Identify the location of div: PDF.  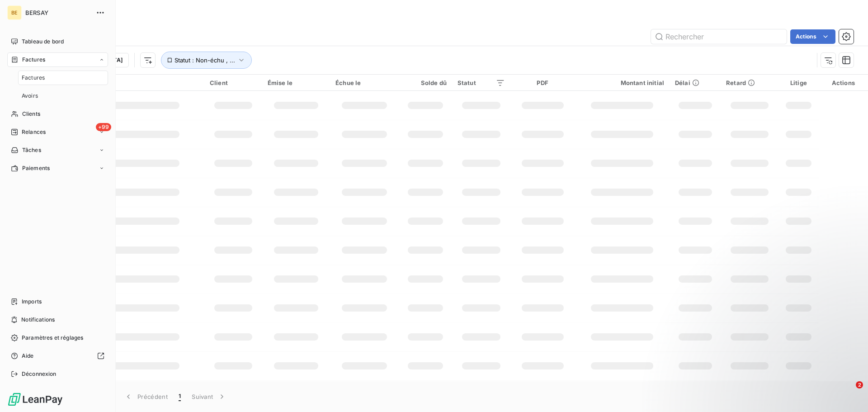
(543, 83).